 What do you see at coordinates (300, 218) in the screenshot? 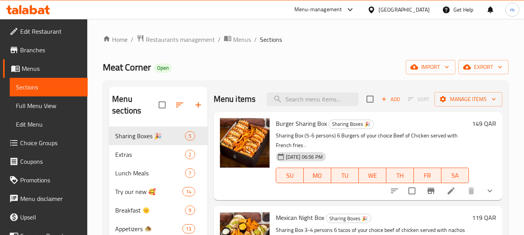
I see `span: Mexican Night Box` at bounding box center [300, 218].